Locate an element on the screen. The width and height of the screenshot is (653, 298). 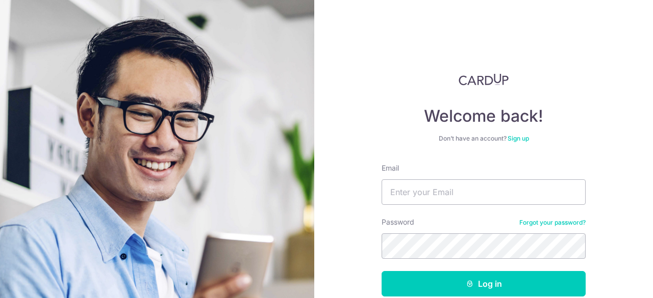
a: Forgot your password? is located at coordinates (552, 223).